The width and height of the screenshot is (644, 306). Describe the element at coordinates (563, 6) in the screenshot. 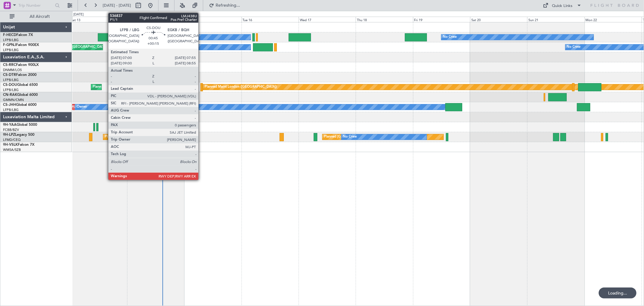

I see `button: Quick Links` at that location.